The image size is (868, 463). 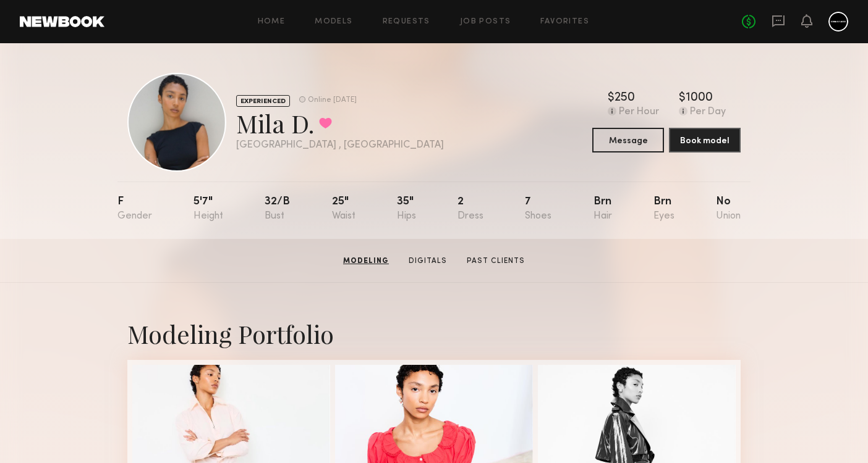 What do you see at coordinates (564, 22) in the screenshot?
I see `a: Favorites` at bounding box center [564, 22].